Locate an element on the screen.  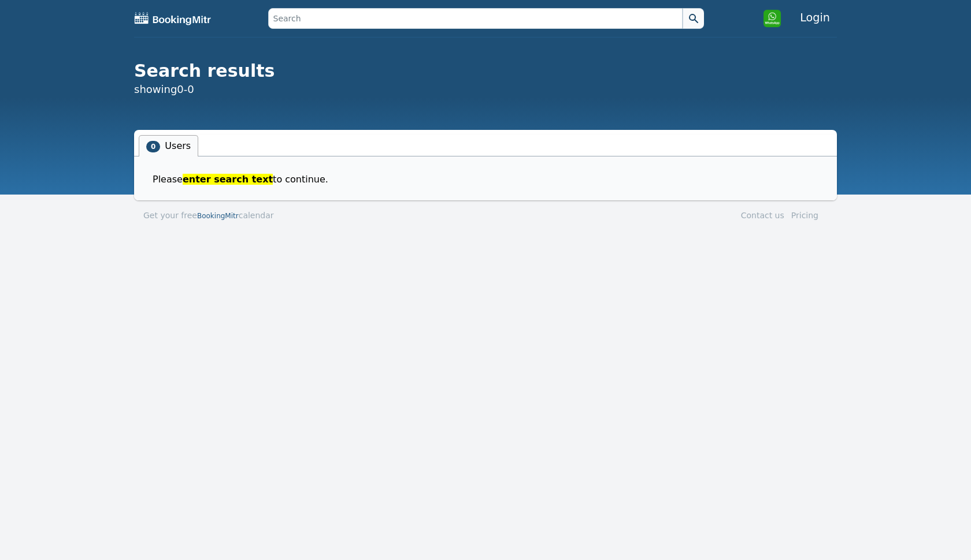
a: Login is located at coordinates (815, 17).